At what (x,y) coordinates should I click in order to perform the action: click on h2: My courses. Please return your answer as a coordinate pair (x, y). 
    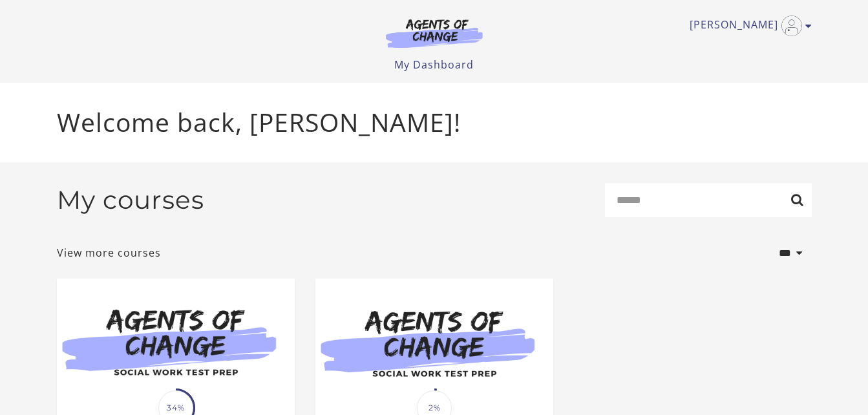
    Looking at the image, I should click on (130, 200).